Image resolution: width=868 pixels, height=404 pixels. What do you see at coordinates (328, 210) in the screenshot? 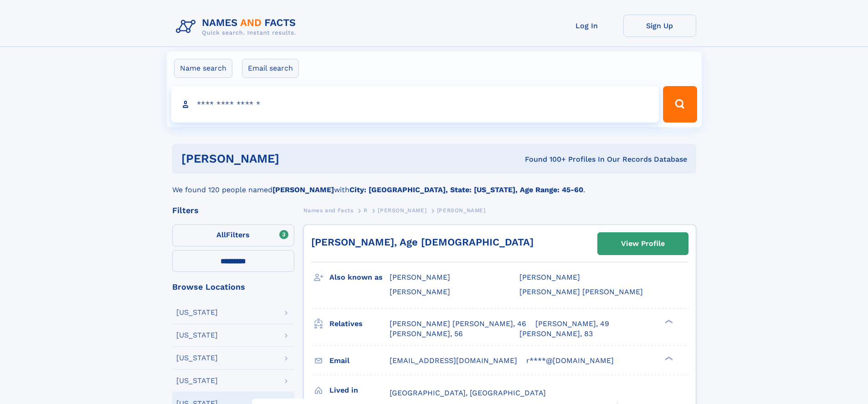
I see `a: Names and Facts` at bounding box center [328, 210].